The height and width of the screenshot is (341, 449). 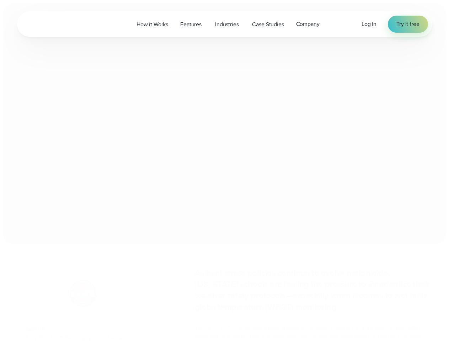 What do you see at coordinates (408, 24) in the screenshot?
I see `a: Try it free` at bounding box center [408, 24].